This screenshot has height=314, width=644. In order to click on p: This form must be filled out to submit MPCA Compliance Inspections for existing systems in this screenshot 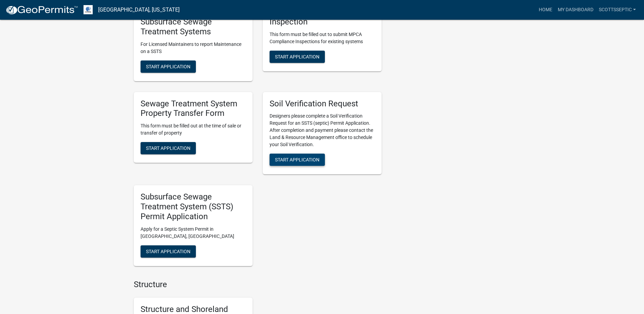, I will do `click(322, 38)`.